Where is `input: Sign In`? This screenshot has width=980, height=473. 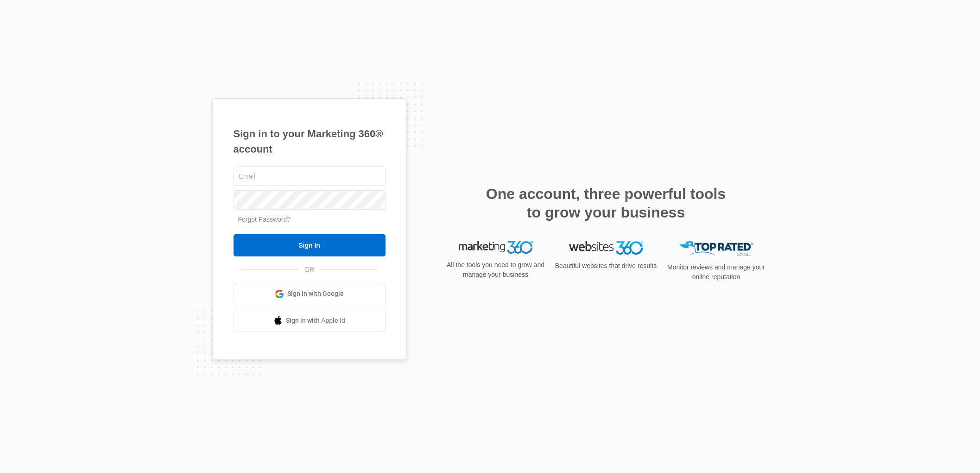
input: Sign In is located at coordinates (309, 245).